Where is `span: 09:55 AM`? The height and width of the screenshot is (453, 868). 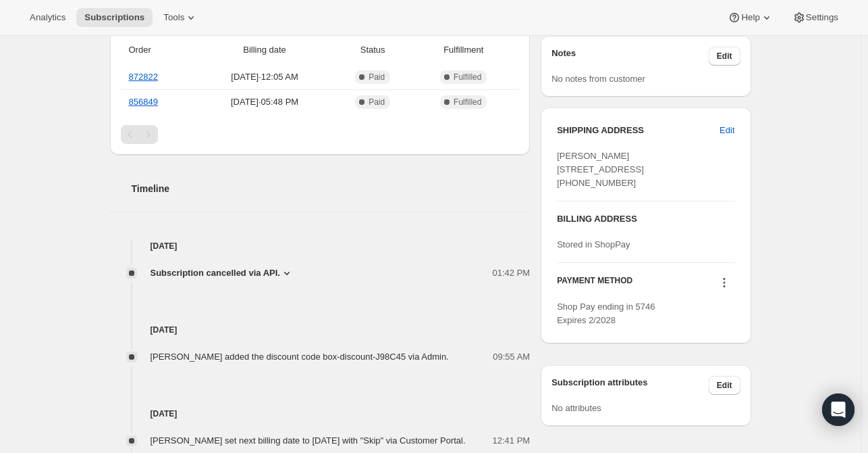
span: 09:55 AM is located at coordinates (511, 357).